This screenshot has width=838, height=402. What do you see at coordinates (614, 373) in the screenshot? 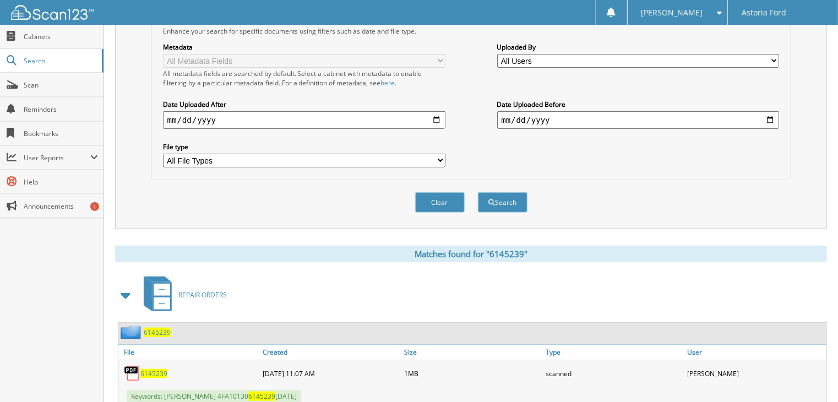
I see `div: scanned` at bounding box center [614, 373].